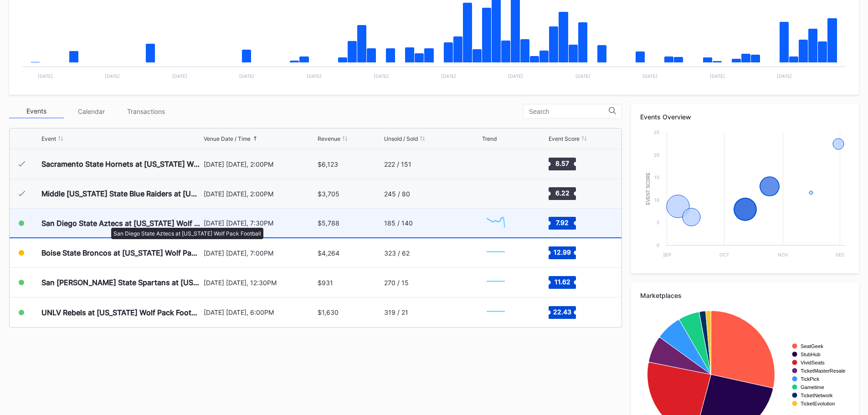 This screenshot has height=415, width=868. I want to click on text: Oct, so click(724, 255).